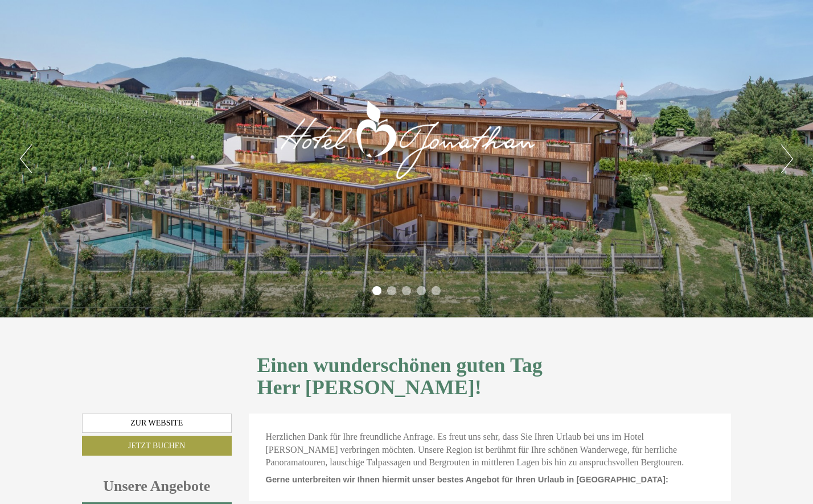 This screenshot has height=504, width=813. What do you see at coordinates (157, 445) in the screenshot?
I see `a: Jetzt buchen` at bounding box center [157, 445].